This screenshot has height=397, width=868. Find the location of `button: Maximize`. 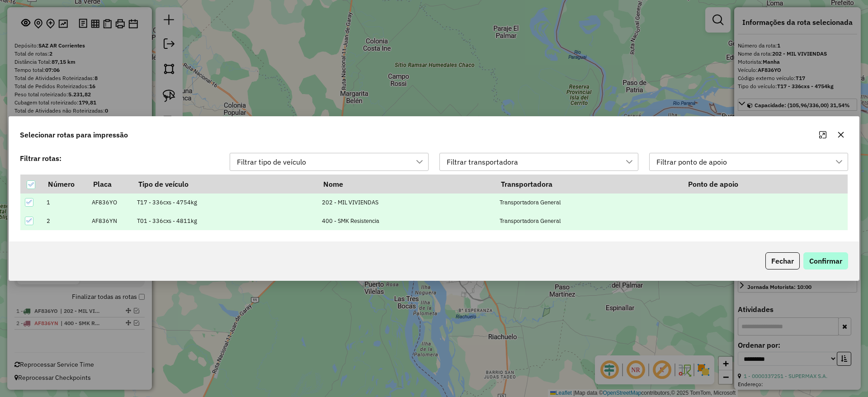

button: Maximize is located at coordinates (823, 135).